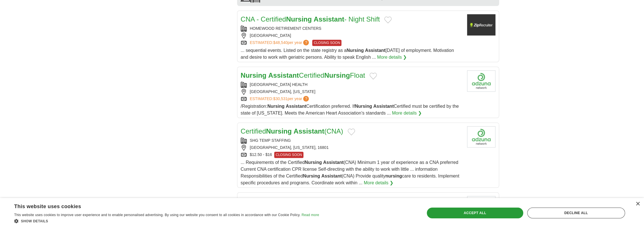 Image resolution: width=644 pixels, height=228 pixels. What do you see at coordinates (166, 221) in the screenshot?
I see `div: Show details` at bounding box center [166, 221].